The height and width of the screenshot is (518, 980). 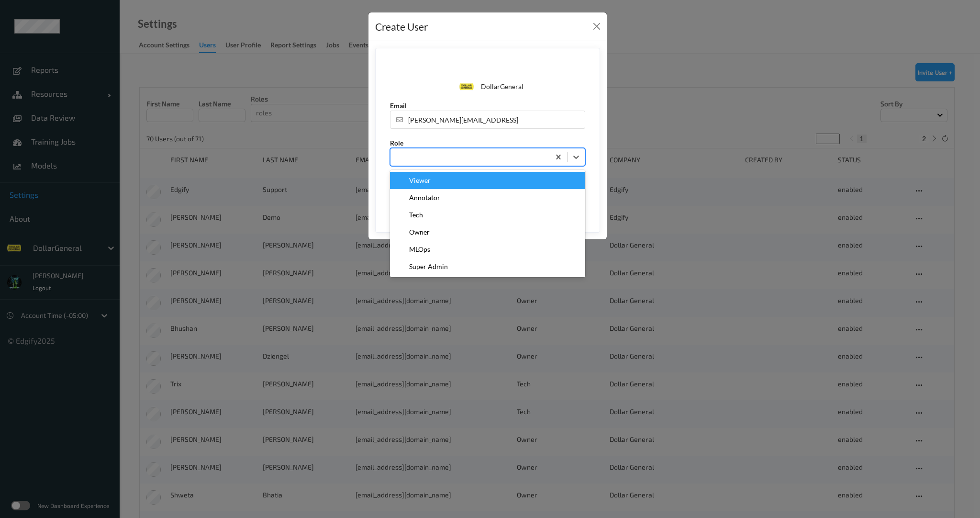 What do you see at coordinates (397, 143) in the screenshot?
I see `label: Role` at bounding box center [397, 143].